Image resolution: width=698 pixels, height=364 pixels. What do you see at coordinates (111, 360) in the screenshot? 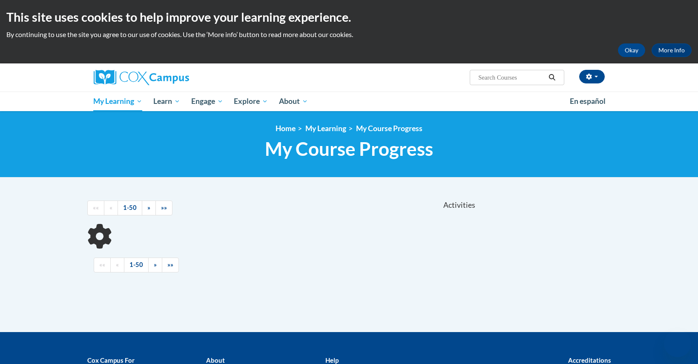
I see `b: Cox Campus For` at bounding box center [111, 360].